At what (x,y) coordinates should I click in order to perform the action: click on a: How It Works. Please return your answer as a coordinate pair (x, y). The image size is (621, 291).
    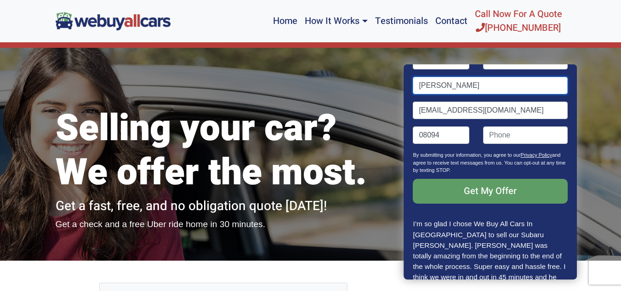
    Looking at the image, I should click on (336, 21).